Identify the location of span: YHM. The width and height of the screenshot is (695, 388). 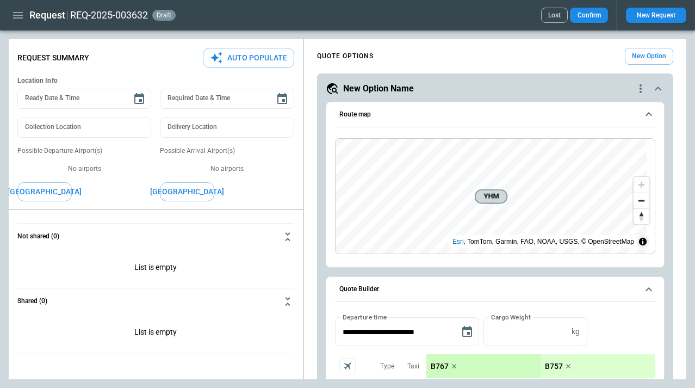
(491, 196).